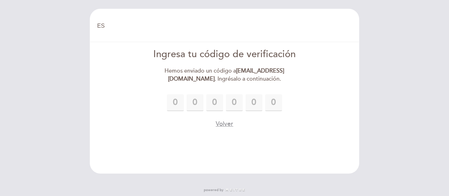  Describe the element at coordinates (235, 190) in the screenshot. I see `img: MEITRE` at that location.